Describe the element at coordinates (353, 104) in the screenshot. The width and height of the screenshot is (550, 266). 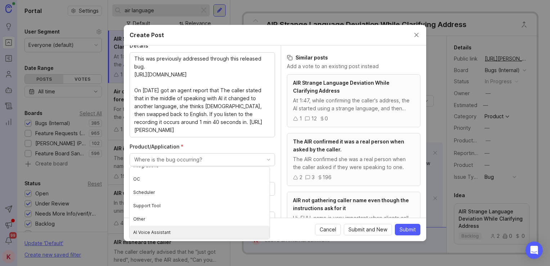
I see `div: At 1:47, while confirming the caller's address, the AI started using a strange language, and then...` at that location.